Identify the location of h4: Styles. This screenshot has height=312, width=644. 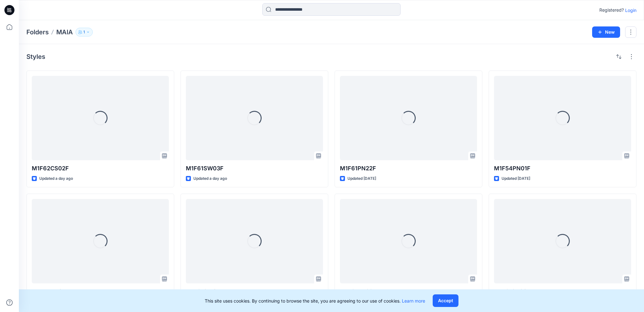
(36, 56).